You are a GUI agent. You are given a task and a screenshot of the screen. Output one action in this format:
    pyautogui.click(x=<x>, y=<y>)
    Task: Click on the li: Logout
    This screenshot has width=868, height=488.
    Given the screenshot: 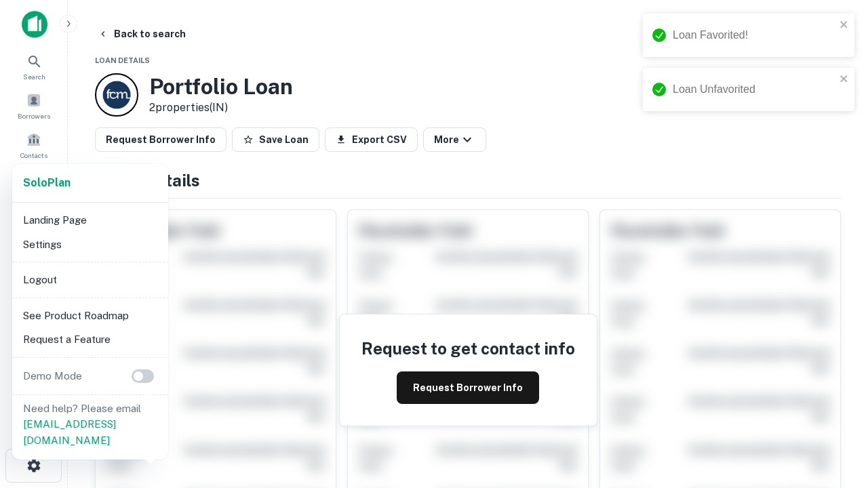 What is the action you would take?
    pyautogui.click(x=90, y=280)
    